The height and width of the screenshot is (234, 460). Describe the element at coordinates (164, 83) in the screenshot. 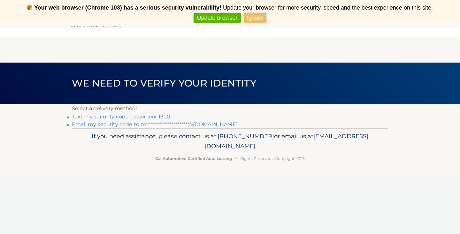

I see `span: We need to verify your identity` at that location.